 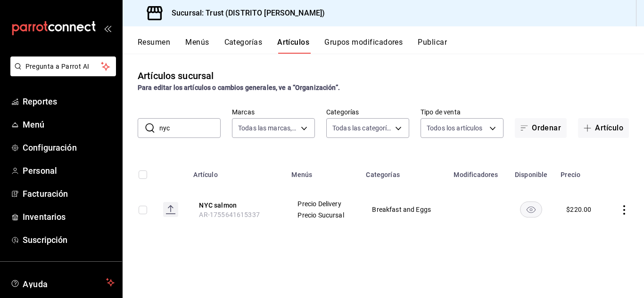 What do you see at coordinates (243, 45) in the screenshot?
I see `button: Categorías` at bounding box center [243, 45].